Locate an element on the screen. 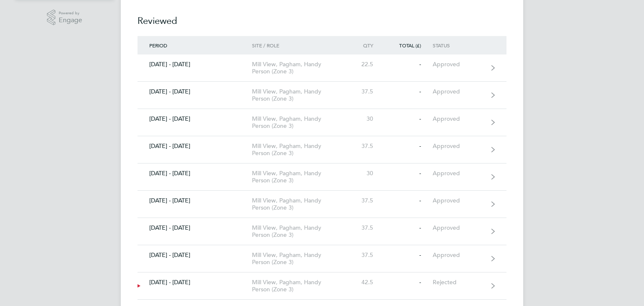 This screenshot has height=306, width=644. span: Period is located at coordinates (158, 46).